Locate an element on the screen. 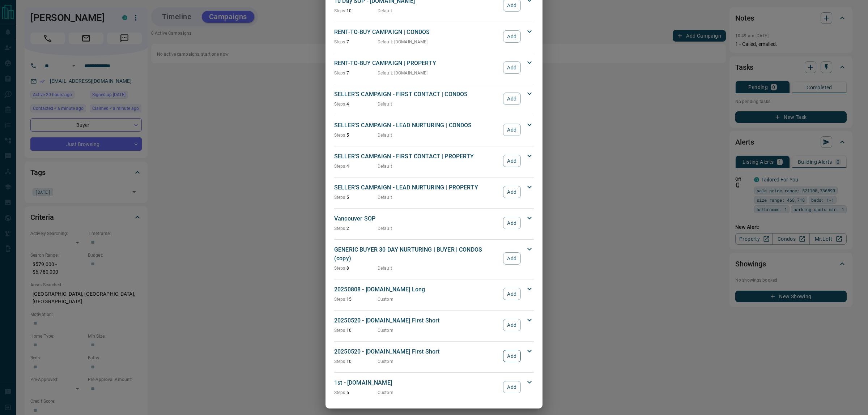  p: SELLER'S CAMPAIGN - FIRST CONTACT | PROPERTY is located at coordinates (416, 157).